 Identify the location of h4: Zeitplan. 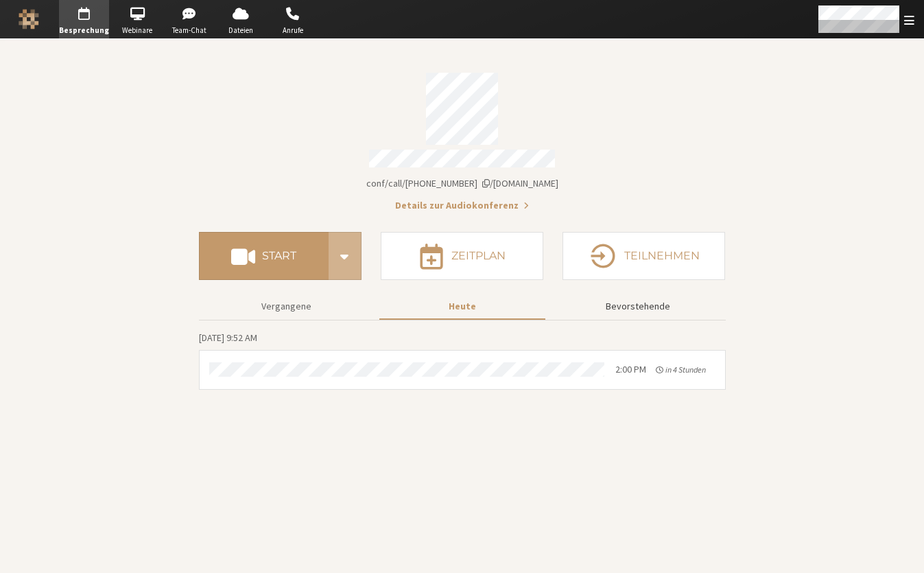
(478, 256).